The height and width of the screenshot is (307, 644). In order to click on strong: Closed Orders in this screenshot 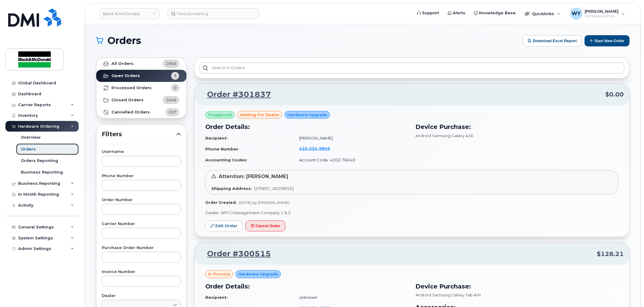, I will do `click(128, 100)`.